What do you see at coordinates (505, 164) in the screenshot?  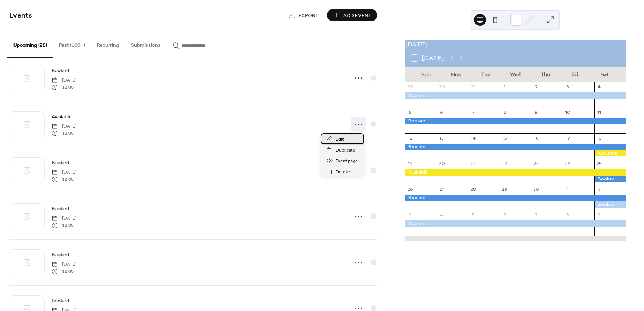 I see `div: 22` at bounding box center [505, 164].